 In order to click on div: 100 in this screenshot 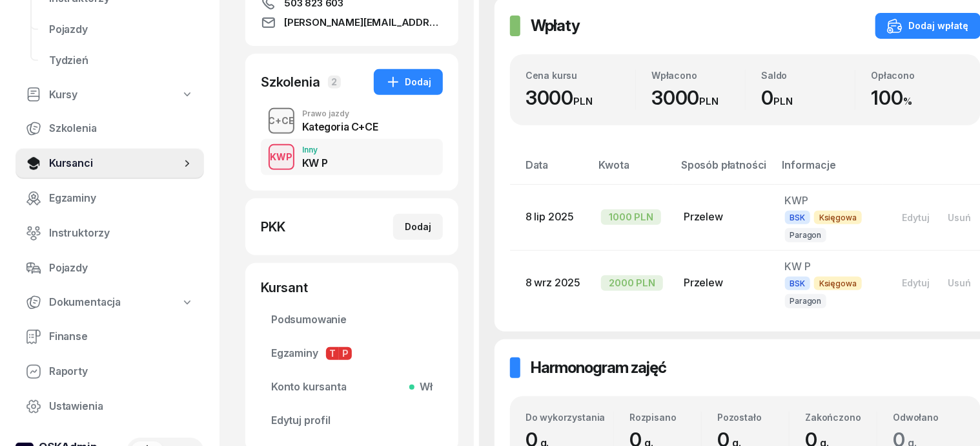, I will do `click(917, 97)`.